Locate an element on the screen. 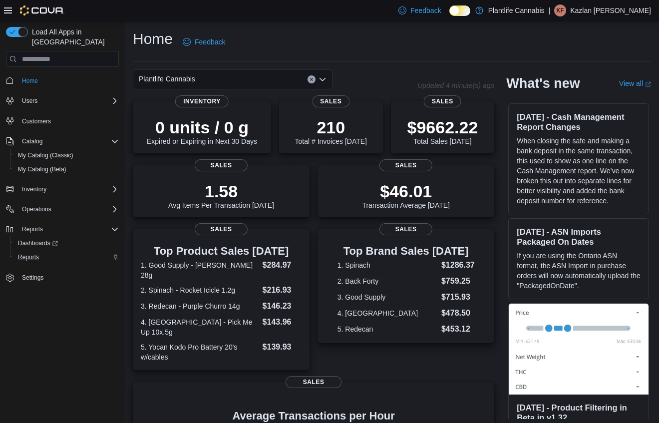 The width and height of the screenshot is (659, 423). button: Open list of options is located at coordinates (322, 79).